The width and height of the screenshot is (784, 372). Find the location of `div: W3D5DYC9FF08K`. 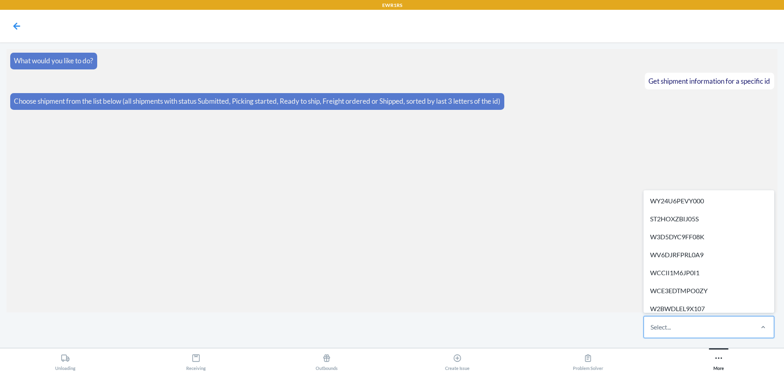

div: W3D5DYC9FF08K is located at coordinates (709, 237).